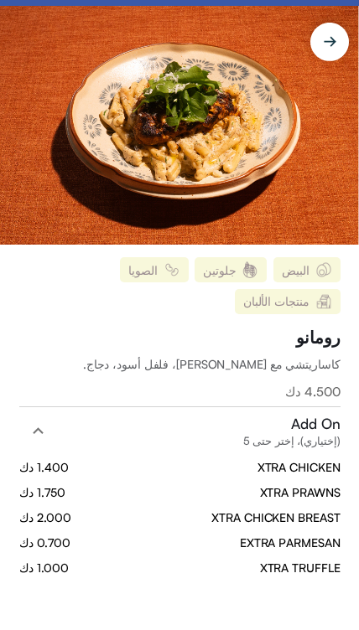 The height and width of the screenshot is (630, 359). Describe the element at coordinates (324, 270) in the screenshot. I see `img: Eggs.png` at that location.